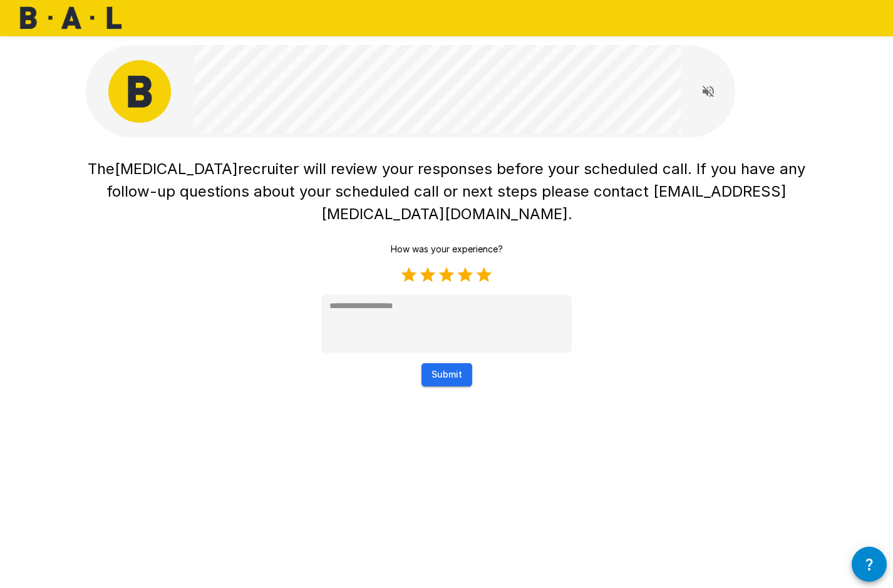 This screenshot has width=893, height=588. Describe the element at coordinates (139, 91) in the screenshot. I see `img: bal_avatar.png` at that location.